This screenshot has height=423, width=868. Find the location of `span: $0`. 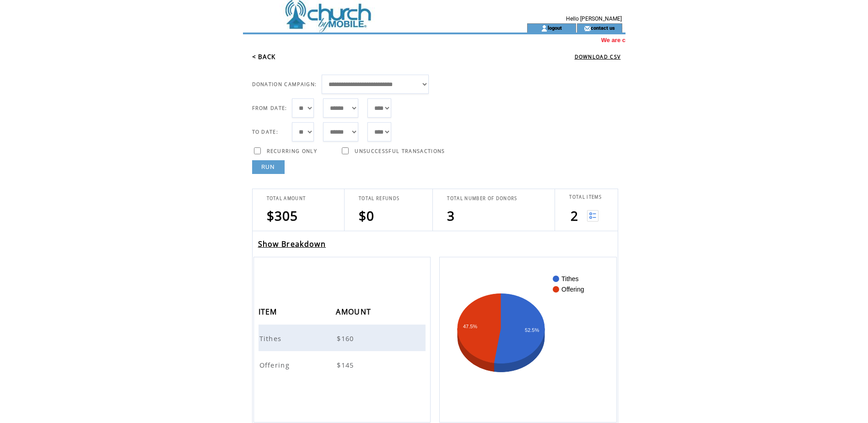

span: $0 is located at coordinates (366, 216).